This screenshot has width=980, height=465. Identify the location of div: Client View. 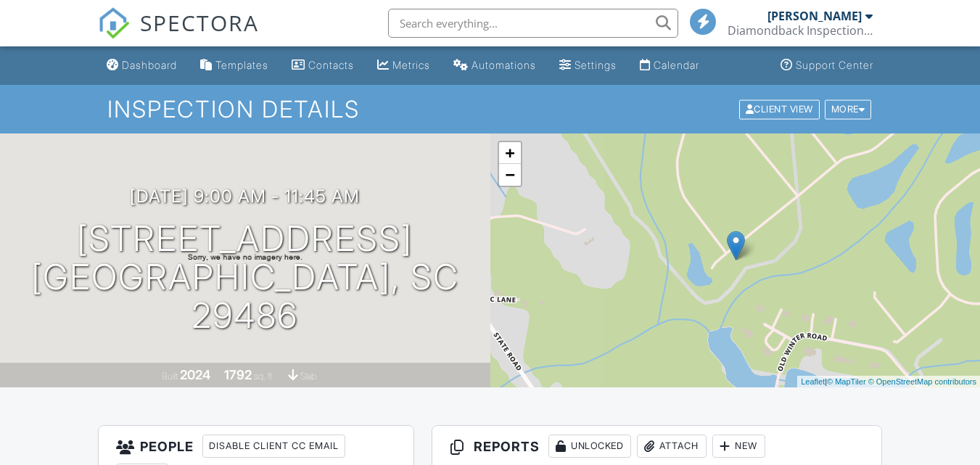
(779, 109).